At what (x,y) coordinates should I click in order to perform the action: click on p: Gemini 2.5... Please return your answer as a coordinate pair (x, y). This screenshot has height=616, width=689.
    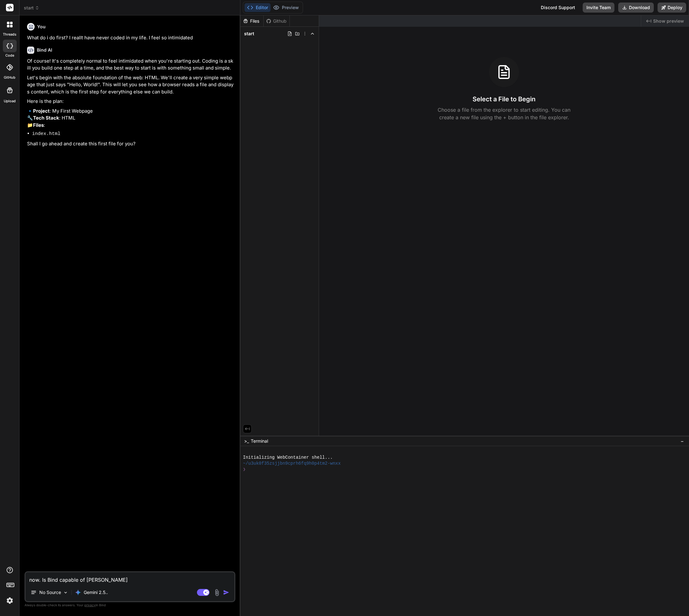
    Looking at the image, I should click on (96, 592).